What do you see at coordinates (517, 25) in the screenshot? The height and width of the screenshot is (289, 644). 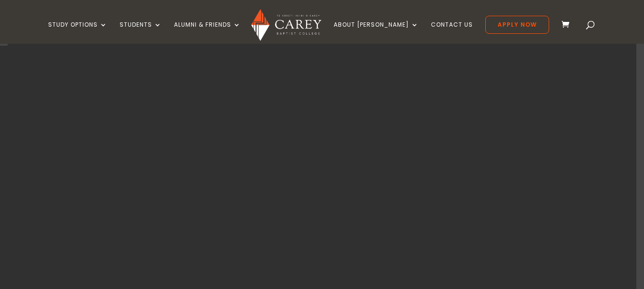 I see `a: Apply Now` at bounding box center [517, 25].